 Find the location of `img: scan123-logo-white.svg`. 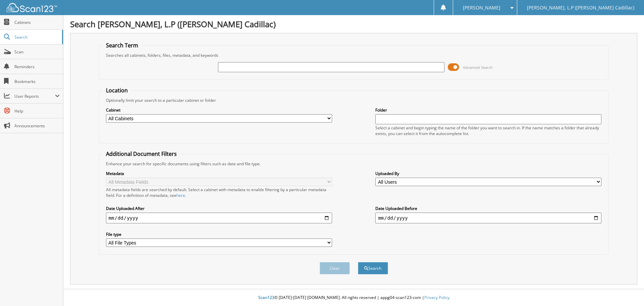

img: scan123-logo-white.svg is located at coordinates (32, 7).